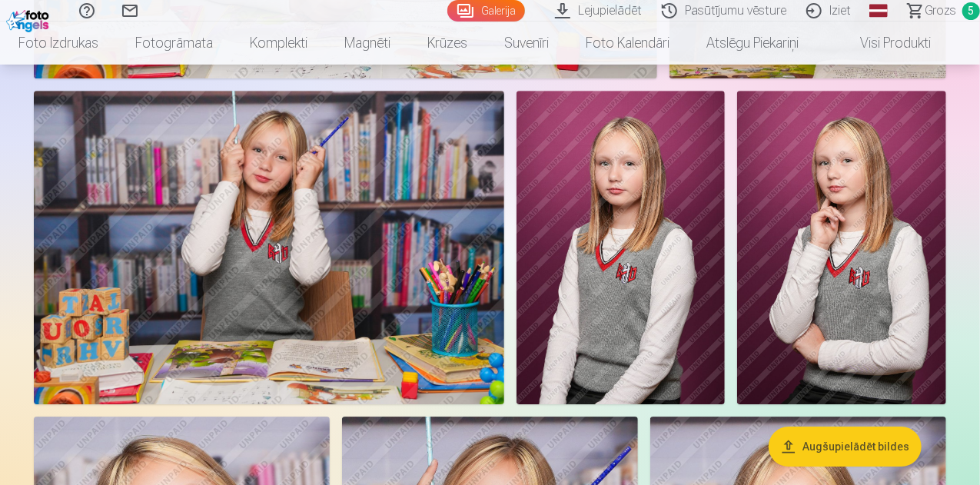 The height and width of the screenshot is (485, 980). Describe the element at coordinates (753, 43) in the screenshot. I see `a: Atslēgu piekariņi` at that location.